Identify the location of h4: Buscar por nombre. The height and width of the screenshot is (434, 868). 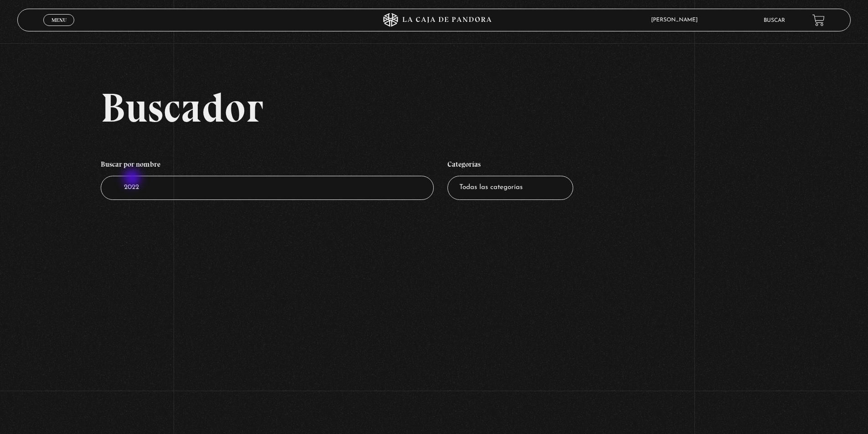
(268, 166).